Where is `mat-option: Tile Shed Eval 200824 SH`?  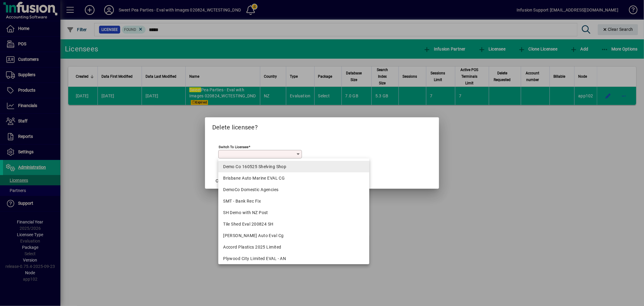
mat-option: Tile Shed Eval 200824 SH is located at coordinates (294, 224).